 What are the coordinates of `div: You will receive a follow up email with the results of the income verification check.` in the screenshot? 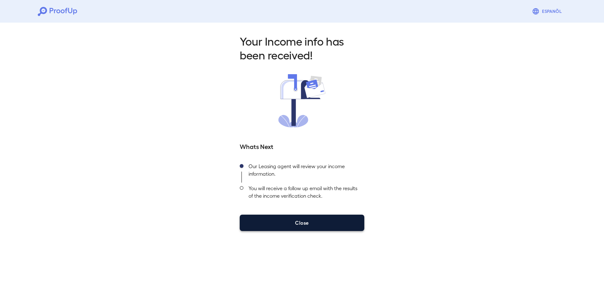 It's located at (304, 194).